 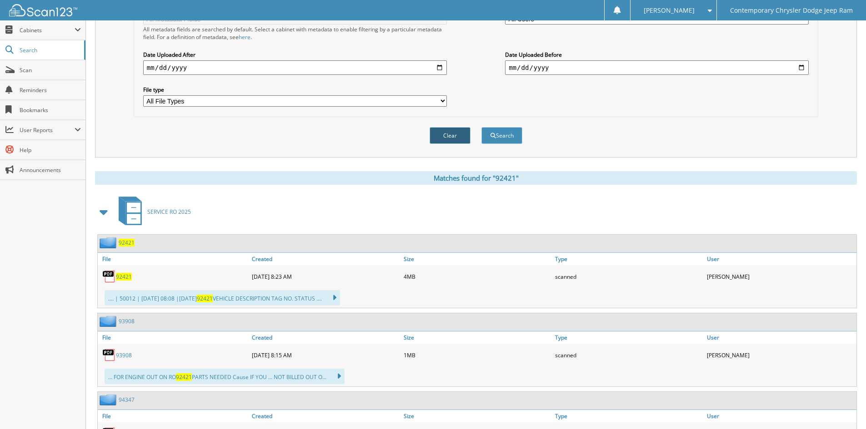 I want to click on input: end, so click(x=657, y=68).